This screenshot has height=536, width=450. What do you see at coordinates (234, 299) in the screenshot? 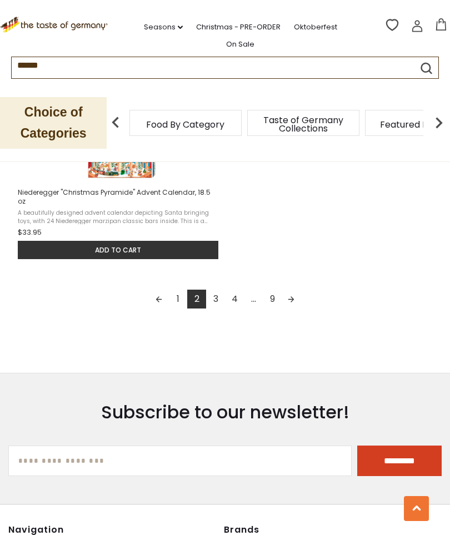
I see `a: 4` at bounding box center [234, 299].